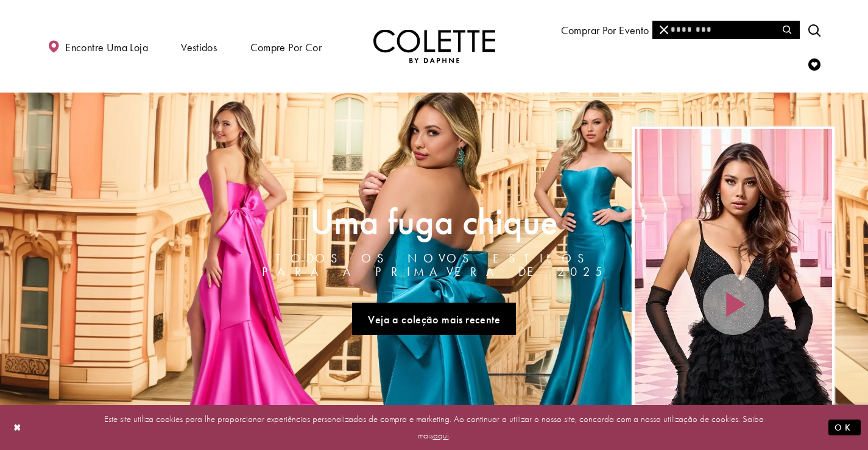 The width and height of the screenshot is (868, 450). Describe the element at coordinates (664, 30) in the screenshot. I see `button: Fechar pesquisa` at that location.